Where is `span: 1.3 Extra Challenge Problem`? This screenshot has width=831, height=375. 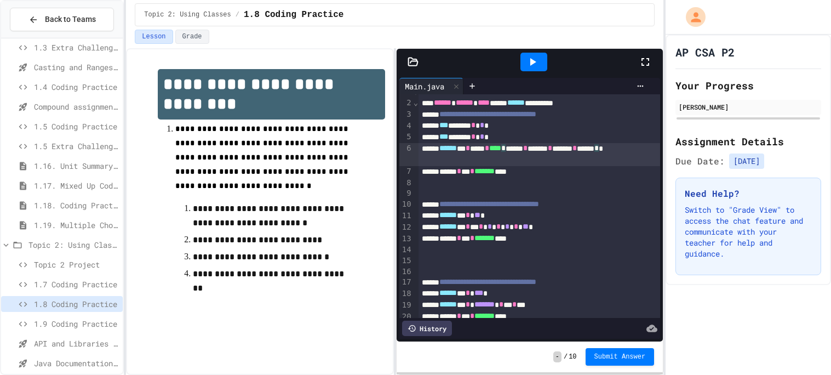 span: 1.3 Extra Challenge Problem is located at coordinates (76, 47).